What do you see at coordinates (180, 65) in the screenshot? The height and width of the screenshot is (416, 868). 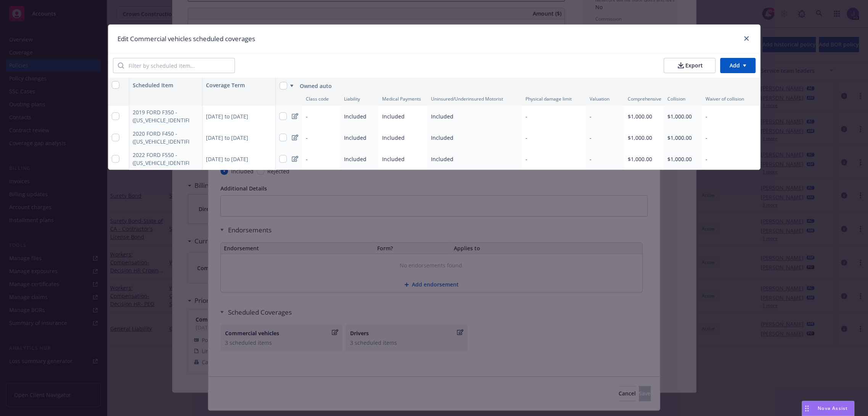 I see `input: Filter by scheduled item...` at bounding box center [180, 65].